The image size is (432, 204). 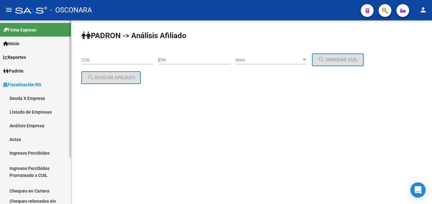 What do you see at coordinates (423, 10) in the screenshot?
I see `mat-icon: person` at bounding box center [423, 10].